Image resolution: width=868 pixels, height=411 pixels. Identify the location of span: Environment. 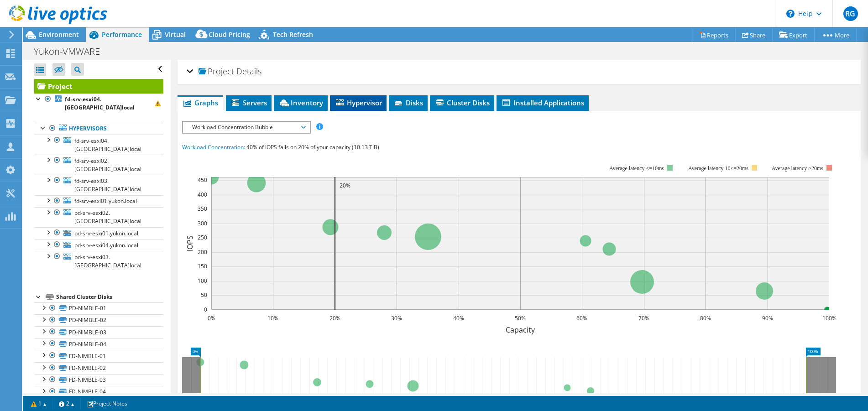
(59, 34).